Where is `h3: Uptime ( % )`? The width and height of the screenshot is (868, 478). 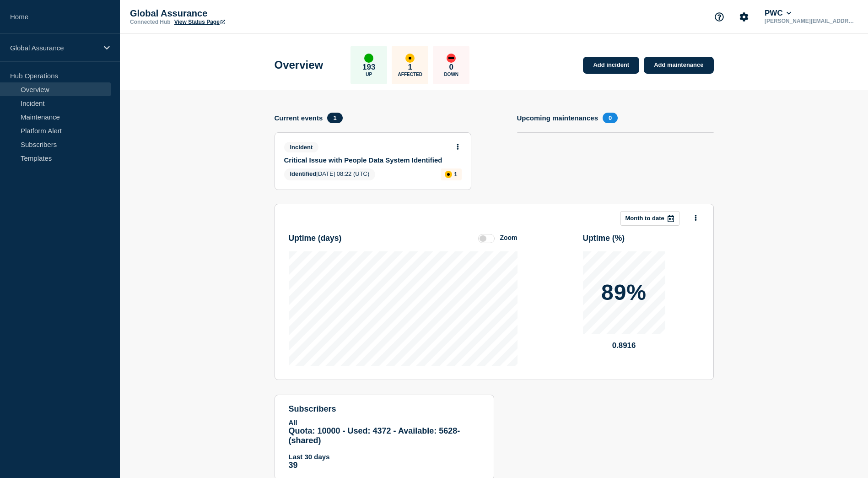 h3: Uptime ( % ) is located at coordinates (604, 238).